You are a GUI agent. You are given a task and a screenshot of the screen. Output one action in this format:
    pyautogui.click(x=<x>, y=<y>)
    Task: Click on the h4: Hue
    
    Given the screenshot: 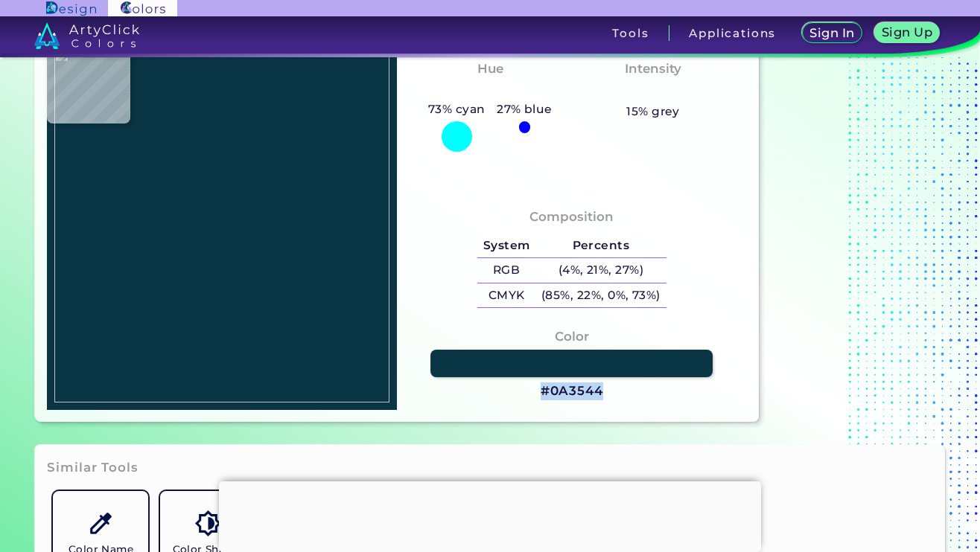 What is the action you would take?
    pyautogui.click(x=490, y=69)
    